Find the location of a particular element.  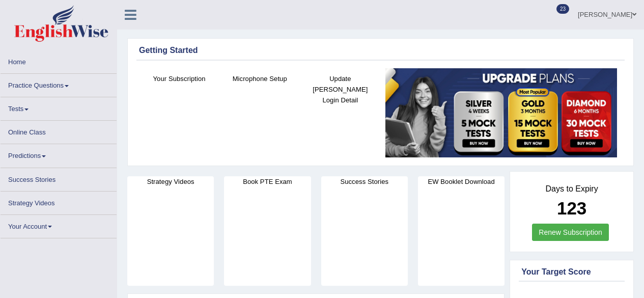

a: Predictions is located at coordinates (59, 154).